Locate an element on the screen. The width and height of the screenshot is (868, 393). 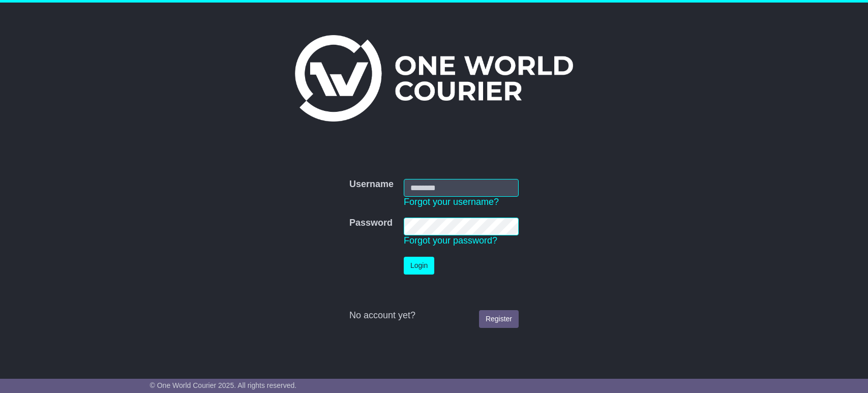
a: Forgot your password? is located at coordinates (451, 240).